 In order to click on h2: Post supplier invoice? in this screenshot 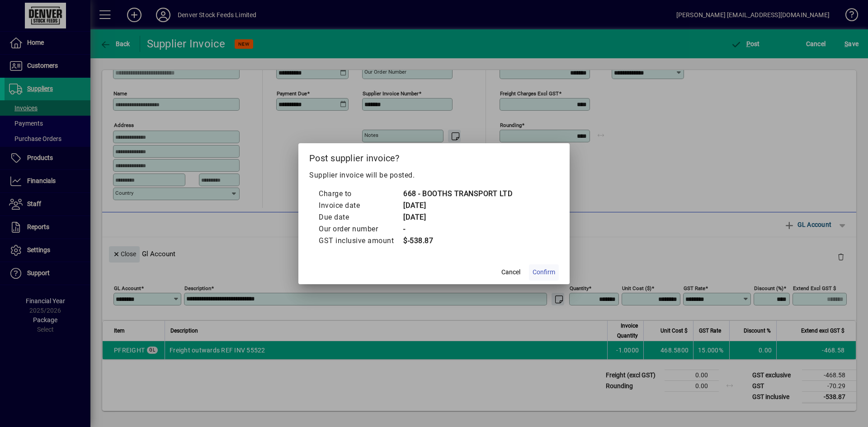, I will do `click(434, 156)`.